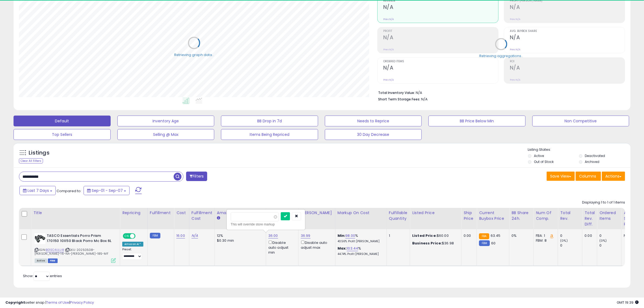 The height and width of the screenshot is (308, 644). What do you see at coordinates (579, 150) in the screenshot?
I see `p: Listing States:` at bounding box center [579, 150].